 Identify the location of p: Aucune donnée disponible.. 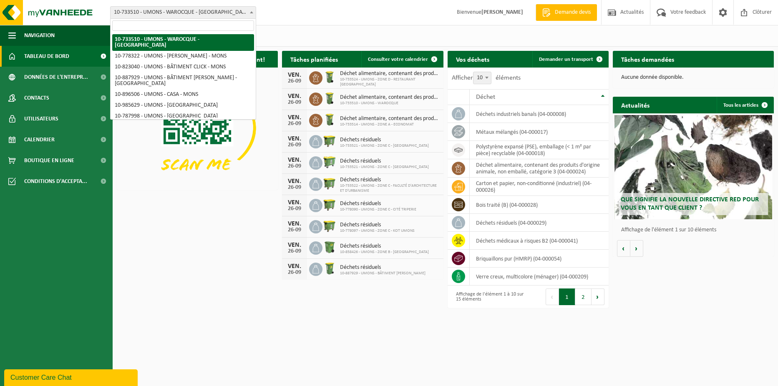
(693, 78).